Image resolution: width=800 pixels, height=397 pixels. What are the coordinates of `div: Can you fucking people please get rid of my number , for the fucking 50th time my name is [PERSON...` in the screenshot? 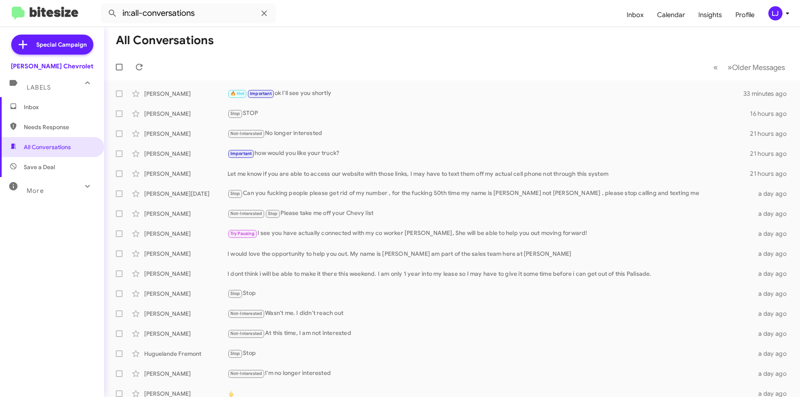 It's located at (490, 193).